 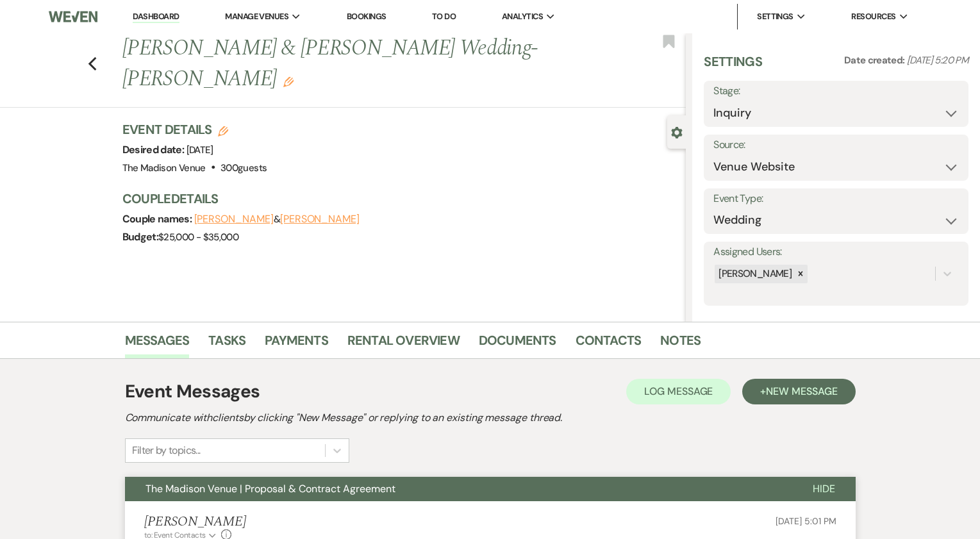 I want to click on a: Payments, so click(x=296, y=344).